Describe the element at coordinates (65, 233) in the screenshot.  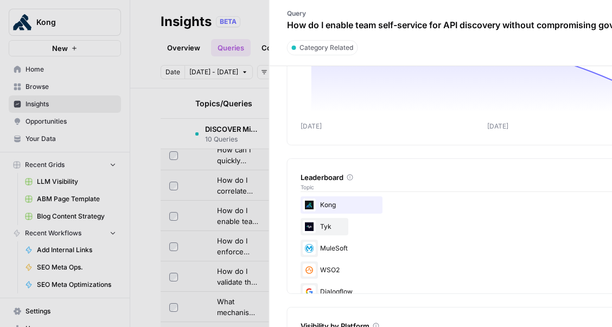
I see `button: Recent Workflows` at that location.